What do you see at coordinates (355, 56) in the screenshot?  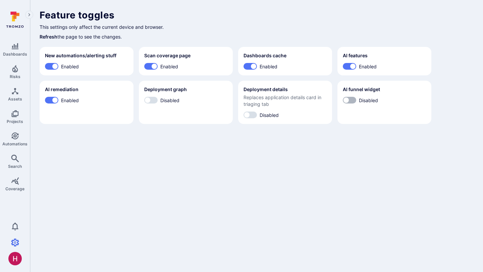 I see `h2: AI features` at bounding box center [355, 56].